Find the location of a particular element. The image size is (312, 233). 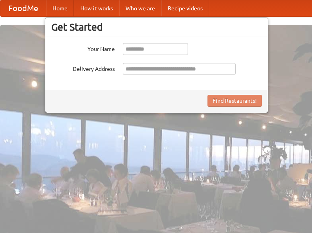

h3: Get Started is located at coordinates (157, 27).